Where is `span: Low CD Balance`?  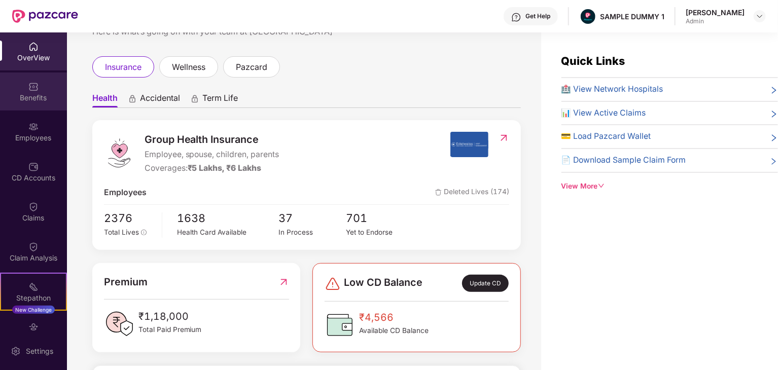
span: Low CD Balance is located at coordinates (383, 284).